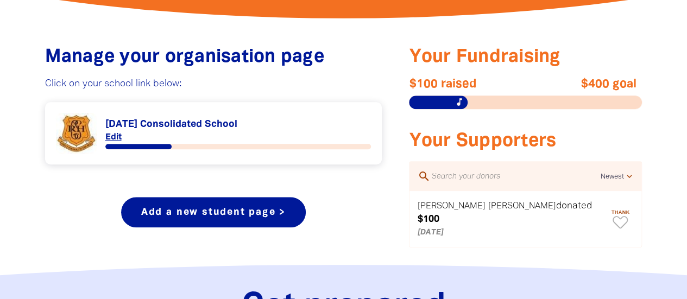 The width and height of the screenshot is (687, 299). Describe the element at coordinates (423, 176) in the screenshot. I see `i: search` at that location.